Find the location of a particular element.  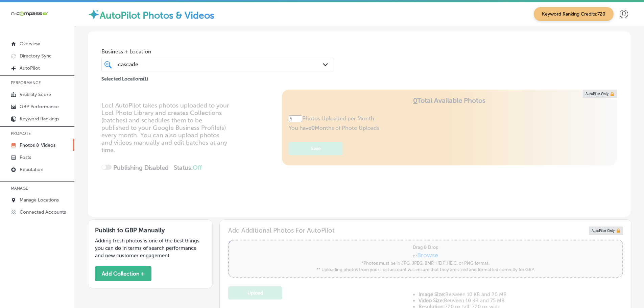

p: Selected Locations ( 1 ) is located at coordinates (125, 78).